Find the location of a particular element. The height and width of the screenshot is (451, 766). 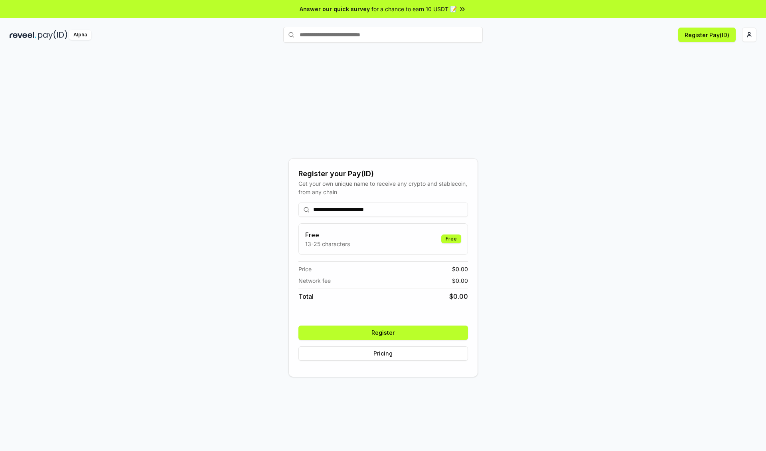

span: Total is located at coordinates (306, 296).